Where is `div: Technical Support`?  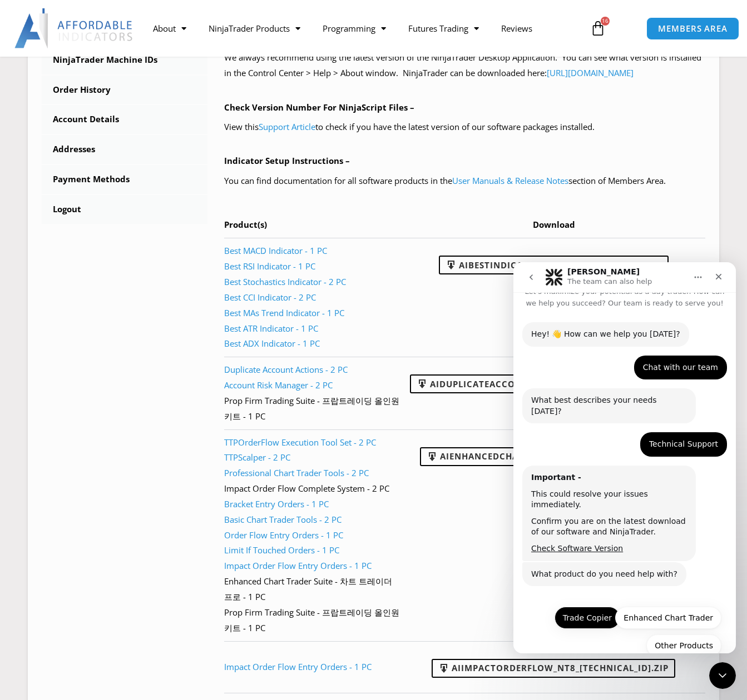
div: Technical Support is located at coordinates (170, 182).